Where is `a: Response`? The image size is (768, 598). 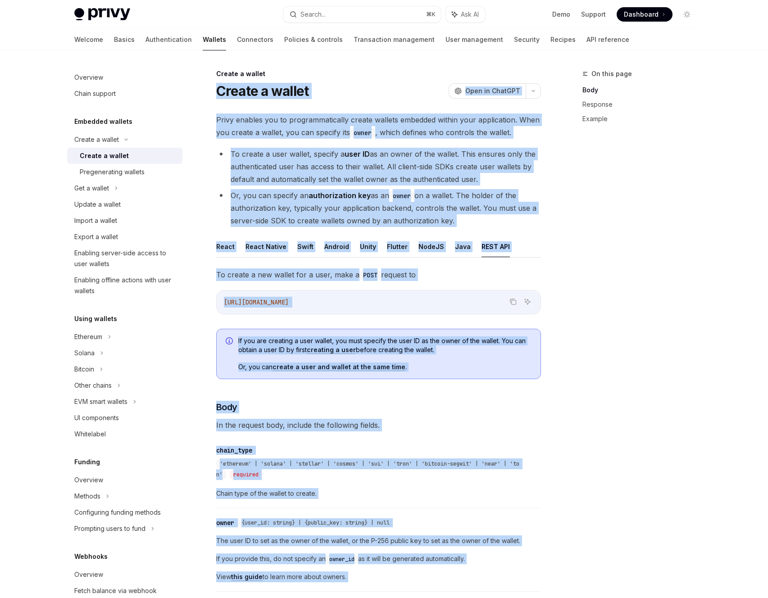 a: Response is located at coordinates (642, 104).